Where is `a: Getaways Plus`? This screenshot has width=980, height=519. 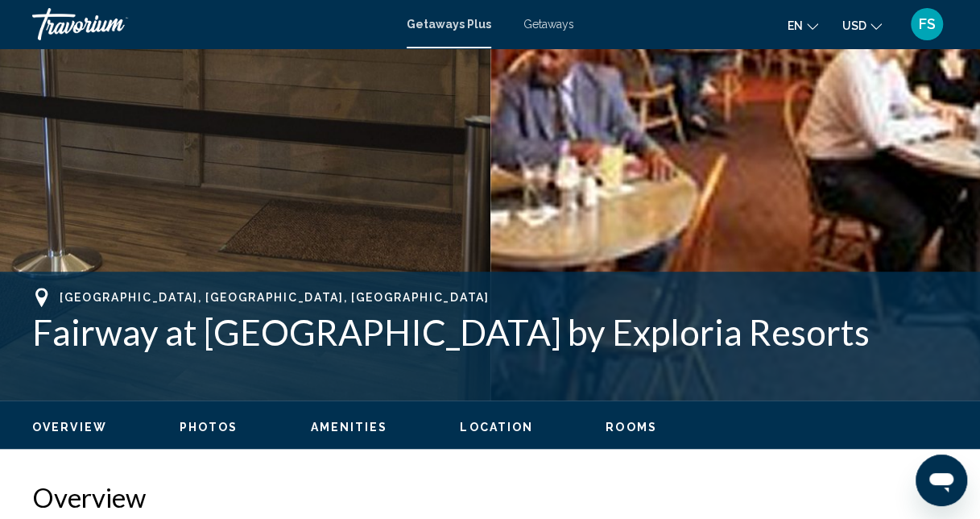
a: Getaways Plus is located at coordinates (449, 25).